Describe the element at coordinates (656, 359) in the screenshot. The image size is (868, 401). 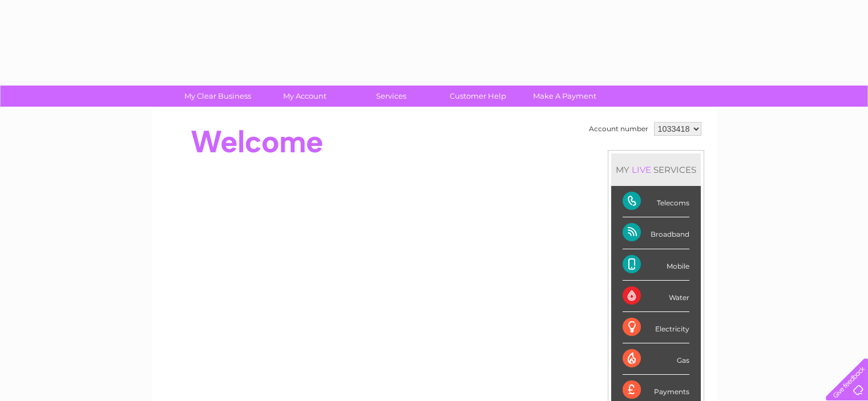
I see `div: Gas` at that location.